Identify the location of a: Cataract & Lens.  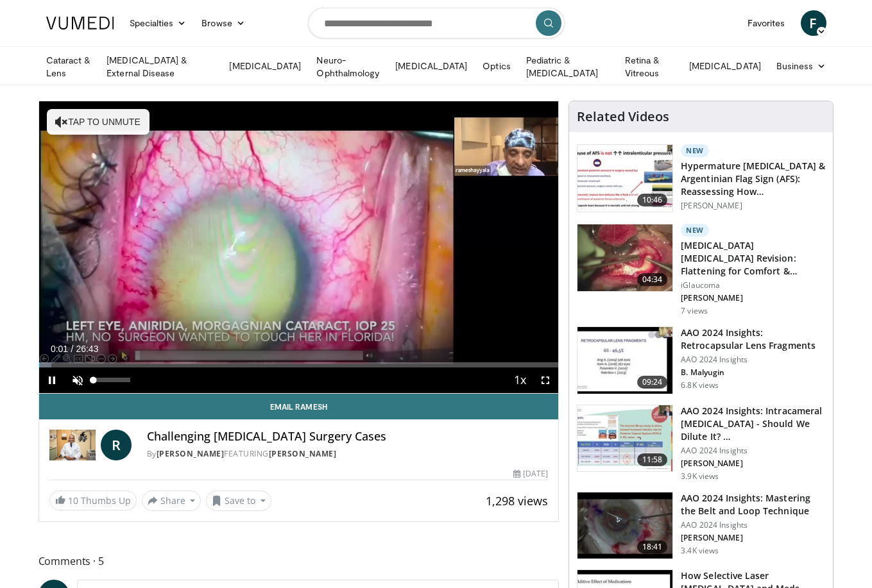
(69, 67).